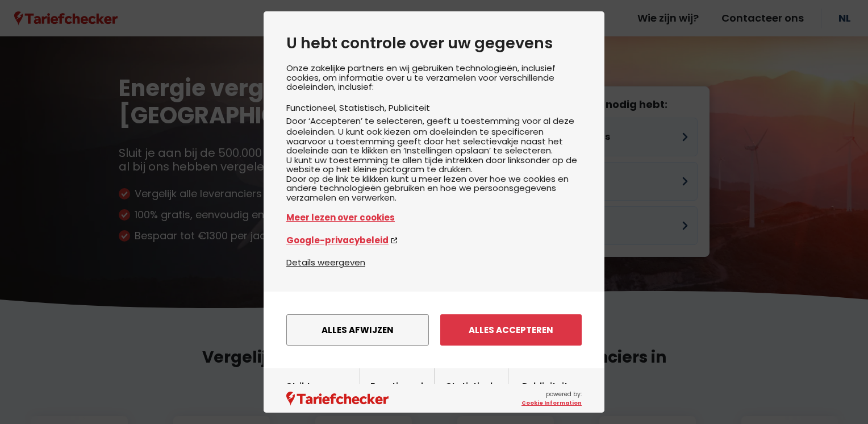 The width and height of the screenshot is (868, 424). Describe the element at coordinates (409, 107) in the screenshot. I see `li: Publiciteit` at that location.